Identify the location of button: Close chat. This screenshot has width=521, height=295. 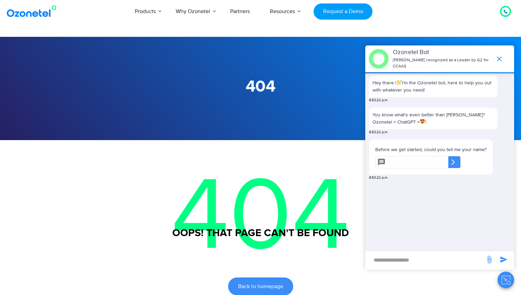
(506, 280).